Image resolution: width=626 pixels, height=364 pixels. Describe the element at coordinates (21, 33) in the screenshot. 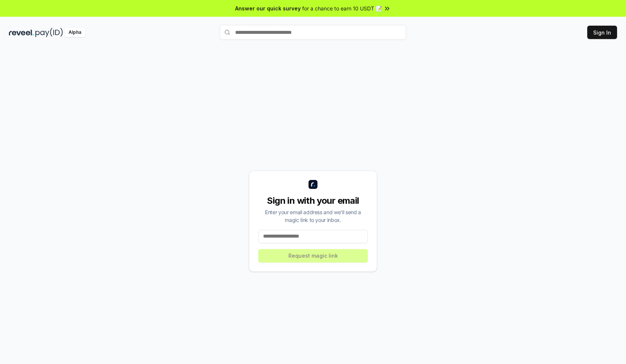

I see `img: reveel_dark` at that location.